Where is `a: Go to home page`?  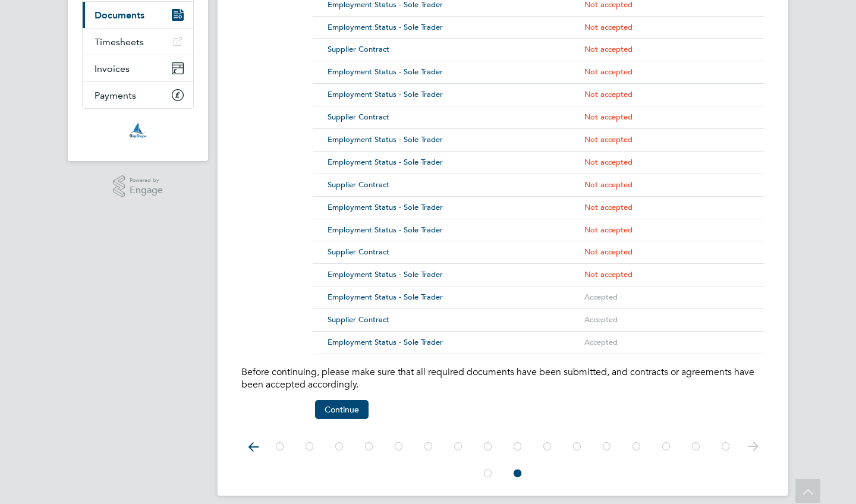 a: Go to home page is located at coordinates (138, 130).